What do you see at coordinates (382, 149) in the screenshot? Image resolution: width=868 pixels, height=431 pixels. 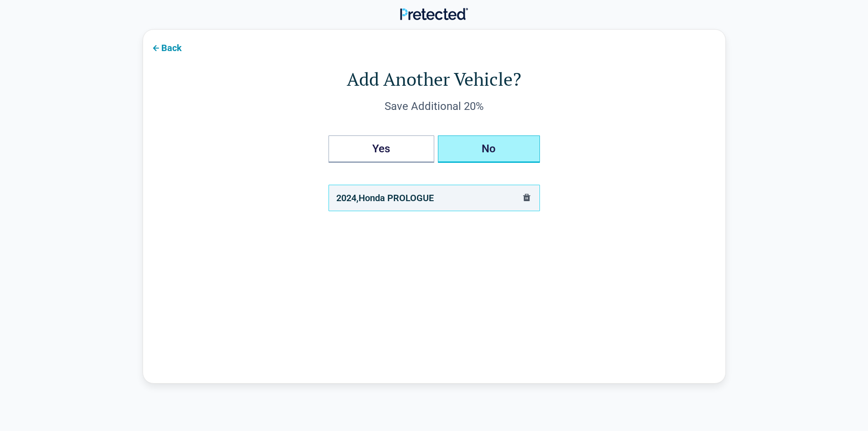 I see `button: Yes` at bounding box center [382, 149].